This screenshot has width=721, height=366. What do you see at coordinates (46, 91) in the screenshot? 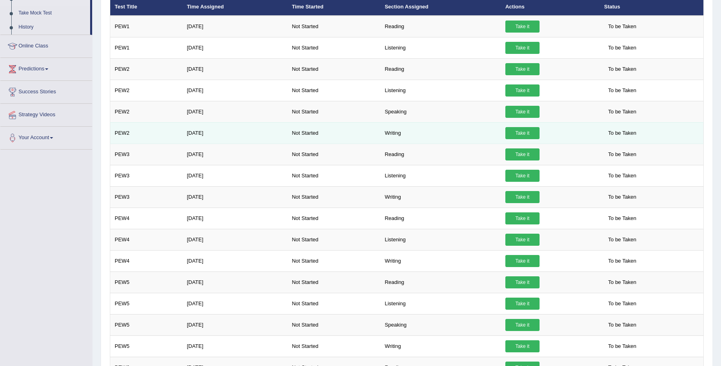
I see `a: Success Stories` at bounding box center [46, 91].